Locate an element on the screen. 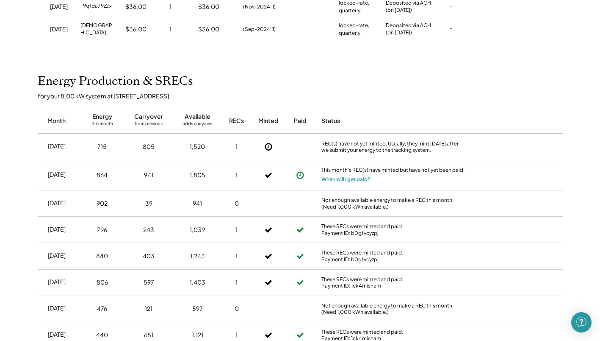  h2: Energy Production & SRECs is located at coordinates (115, 81).